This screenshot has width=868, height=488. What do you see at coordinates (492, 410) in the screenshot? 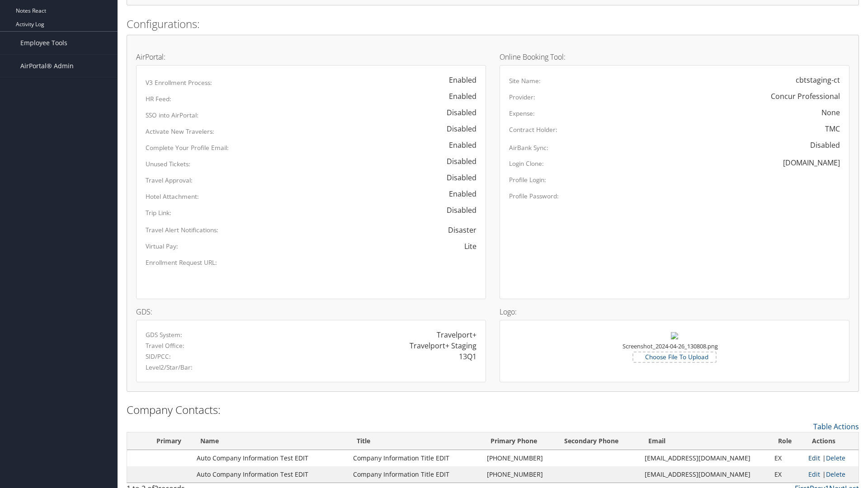
I see `h2: Company Contacts:` at bounding box center [492, 410].